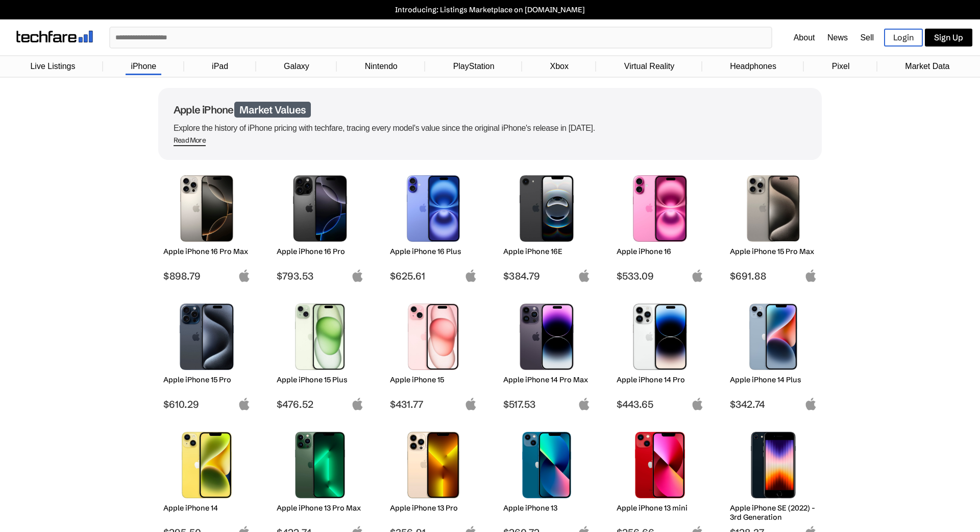 This screenshot has width=980, height=532. I want to click on span: $533.09, so click(660, 276).